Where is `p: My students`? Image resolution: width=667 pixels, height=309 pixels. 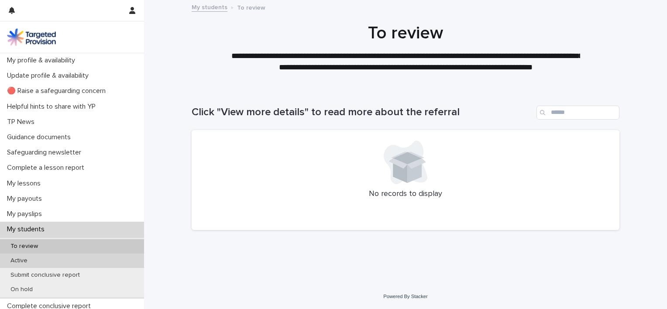 p: My students is located at coordinates (27, 229).